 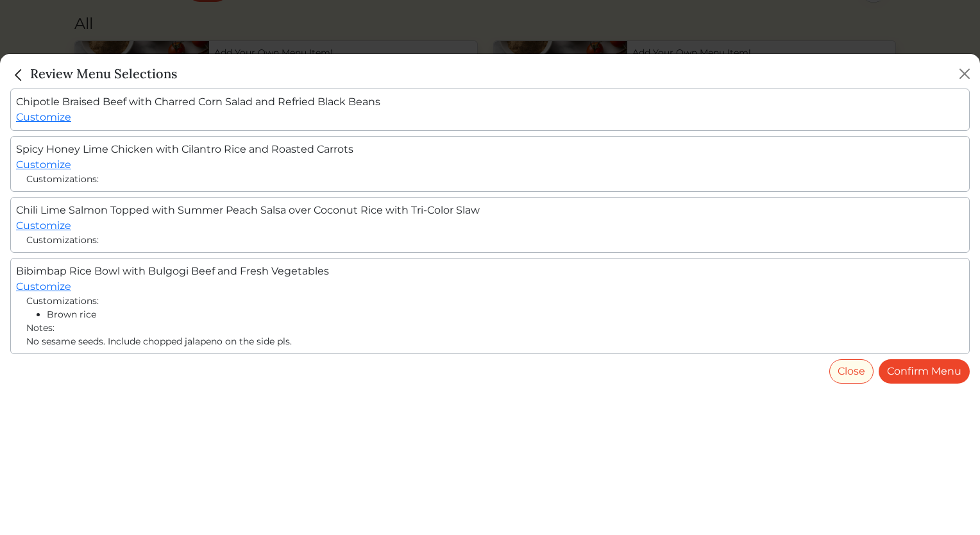 What do you see at coordinates (490, 341) in the screenshot?
I see `div: No sesame seeds. Include chopped jalapeno on the side pls.` at bounding box center [490, 341].